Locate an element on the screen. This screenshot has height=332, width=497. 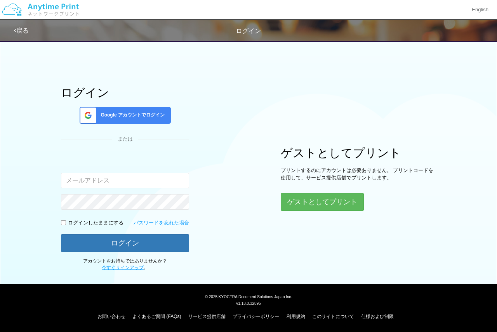
p: アカウントをお持ちではありませんか？ is located at coordinates (125, 264).